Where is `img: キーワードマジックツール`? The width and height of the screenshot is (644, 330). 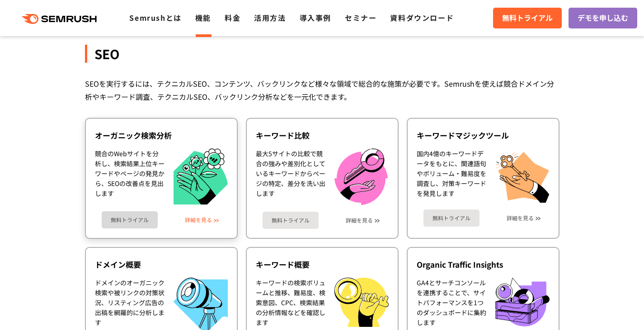
img: キーワードマジックツール is located at coordinates (522, 176).